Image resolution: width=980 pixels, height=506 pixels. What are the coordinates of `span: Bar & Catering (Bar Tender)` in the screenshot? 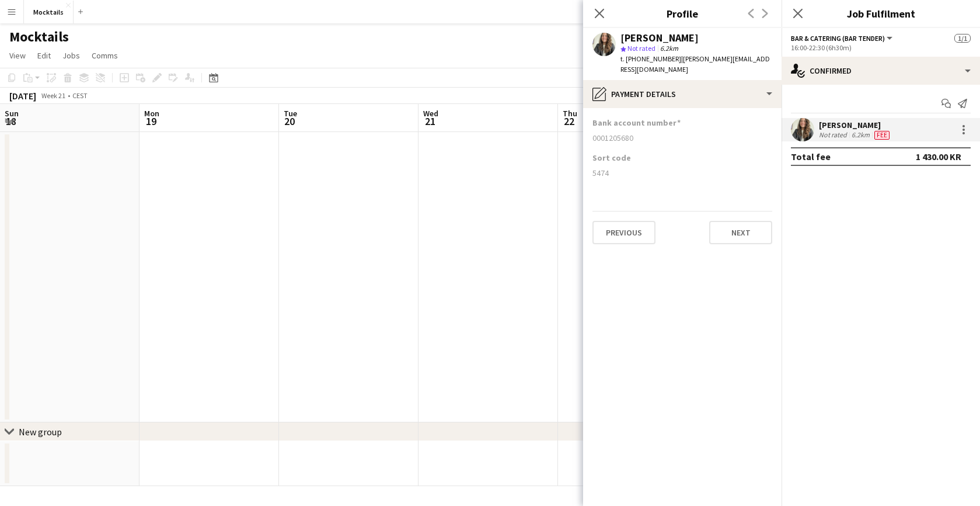 It's located at (837, 38).